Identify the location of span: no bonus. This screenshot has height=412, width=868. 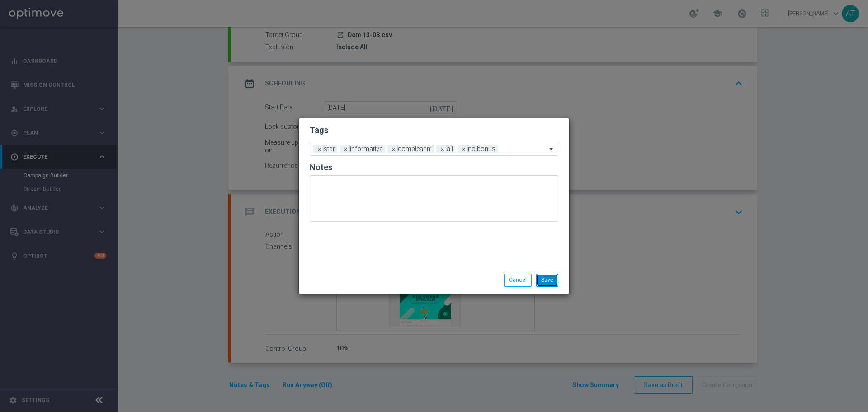
(482, 149).